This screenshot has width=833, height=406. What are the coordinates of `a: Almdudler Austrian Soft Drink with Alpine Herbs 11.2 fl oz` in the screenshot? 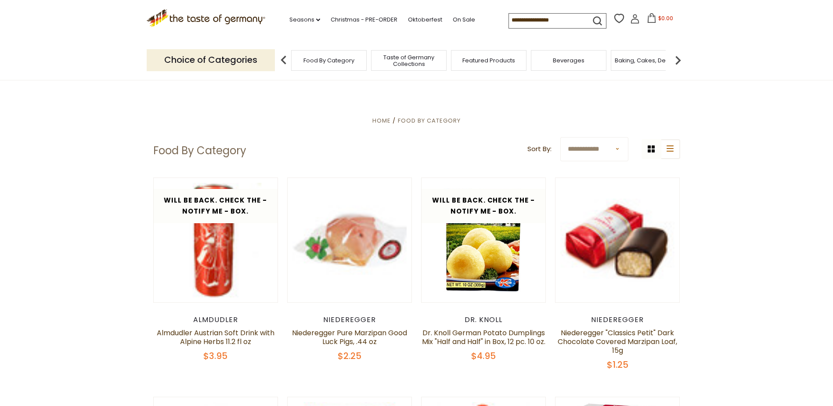 It's located at (216, 337).